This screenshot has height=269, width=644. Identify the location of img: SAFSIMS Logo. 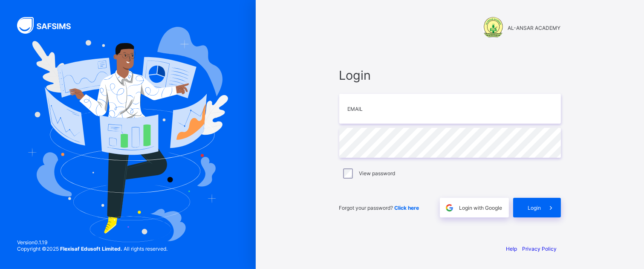
(49, 25).